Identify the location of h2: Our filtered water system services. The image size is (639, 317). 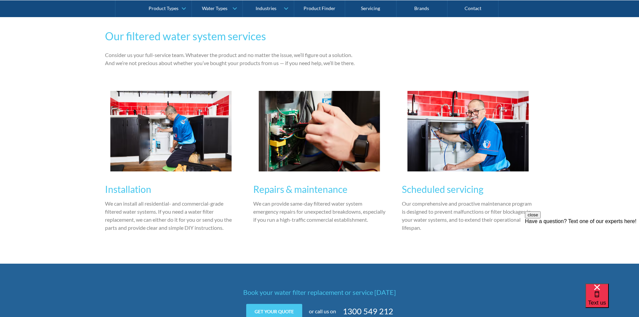
(234, 36).